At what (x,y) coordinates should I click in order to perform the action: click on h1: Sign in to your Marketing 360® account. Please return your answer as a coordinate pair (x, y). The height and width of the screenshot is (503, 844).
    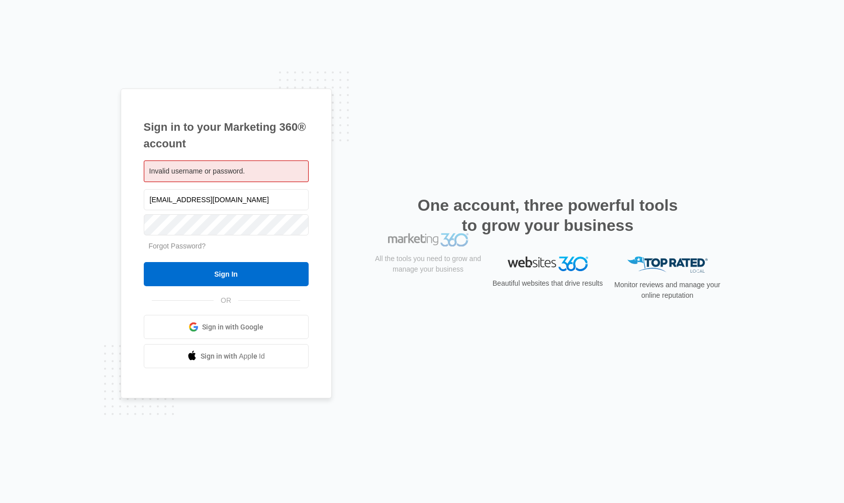
    Looking at the image, I should click on (226, 135).